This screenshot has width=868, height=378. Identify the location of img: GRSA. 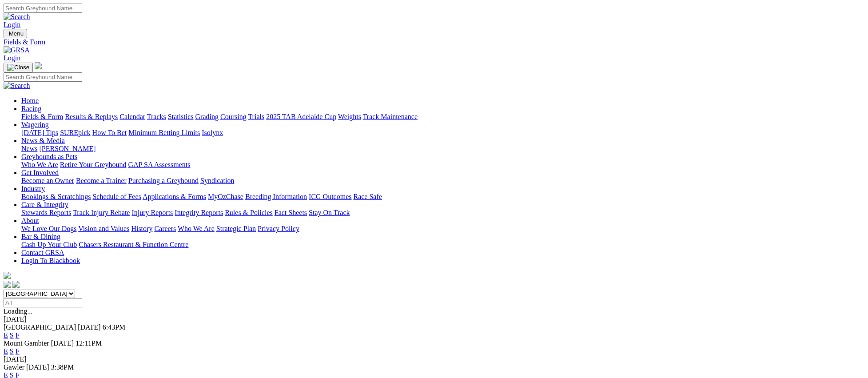
(16, 50).